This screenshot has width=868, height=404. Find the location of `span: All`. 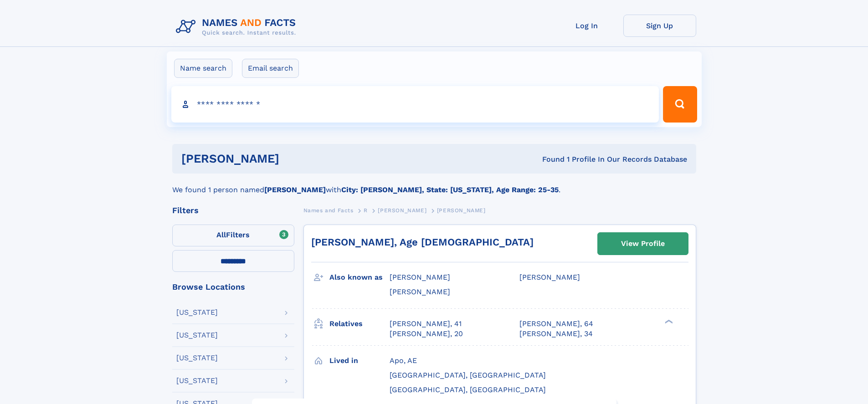

span: All is located at coordinates (221, 234).